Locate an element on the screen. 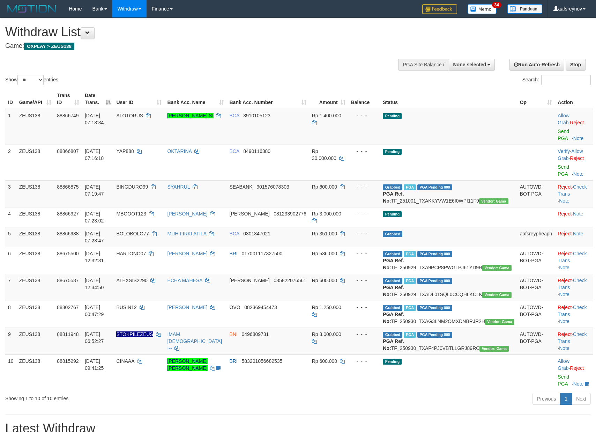 Image resolution: width=596 pixels, height=432 pixels. td: TF_250930_TXAF4PJ0VBTLLGRJ89RC is located at coordinates (449, 341).